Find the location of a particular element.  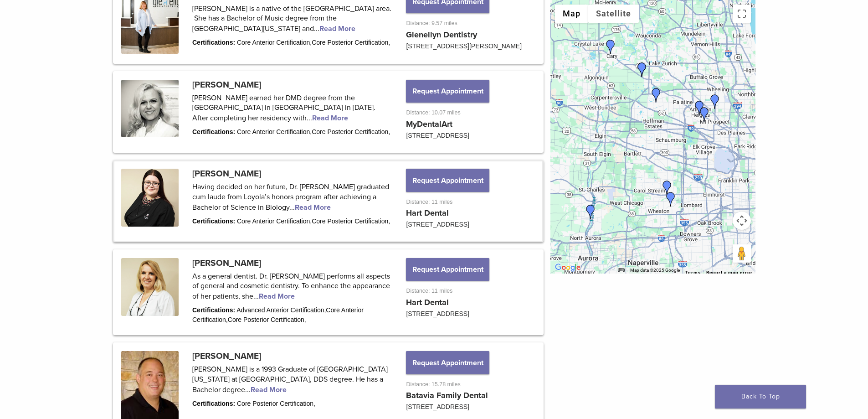

button: Keyboard shortcuts is located at coordinates (621, 270).